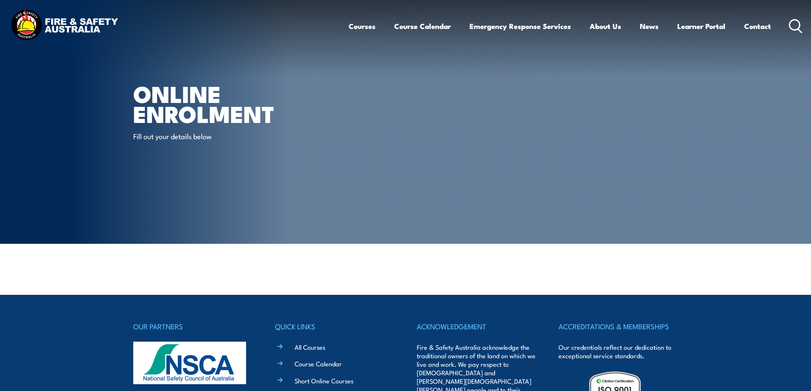 This screenshot has height=391, width=811. I want to click on a: About Us, so click(606, 26).